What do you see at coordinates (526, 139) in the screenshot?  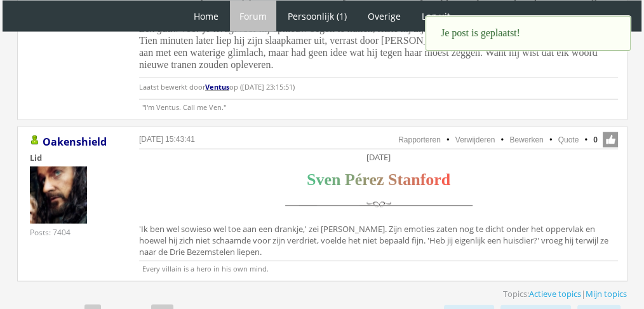 I see `a: Bewerken` at bounding box center [526, 139].